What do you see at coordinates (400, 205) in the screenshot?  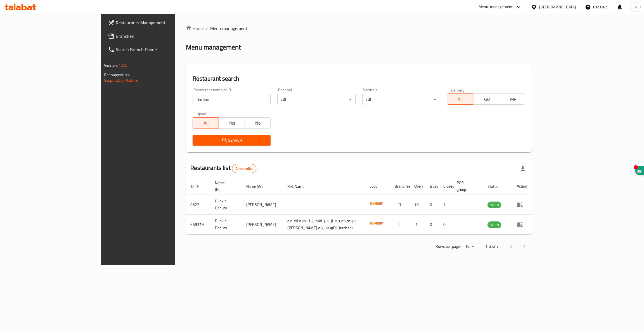 I see `td: 13` at bounding box center [400, 205].